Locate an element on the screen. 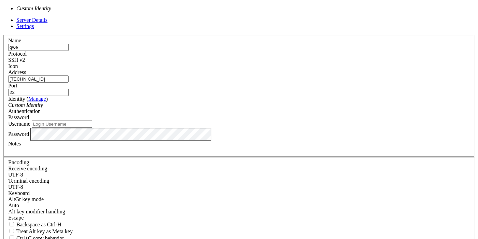  label: Keyboard is located at coordinates (19, 193).